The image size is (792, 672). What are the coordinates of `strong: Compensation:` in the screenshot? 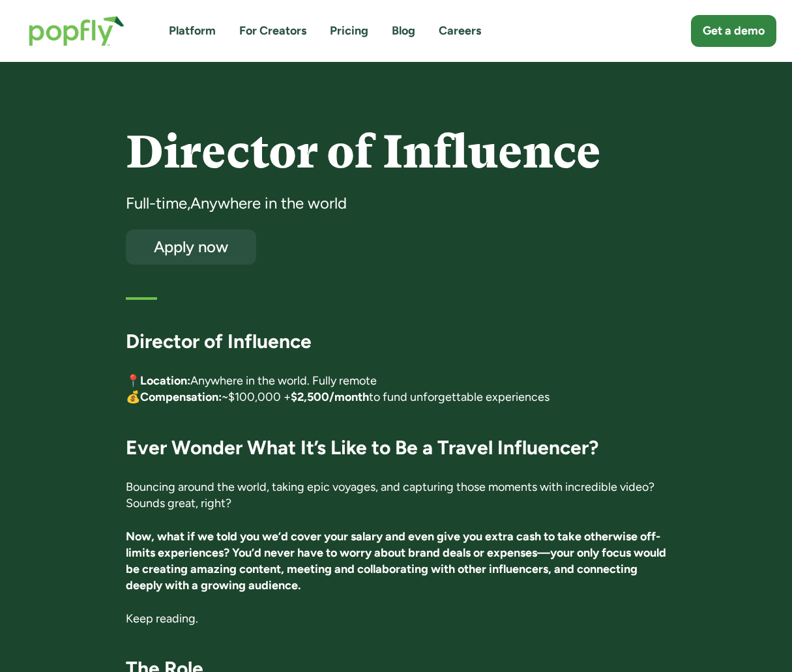 It's located at (181, 397).